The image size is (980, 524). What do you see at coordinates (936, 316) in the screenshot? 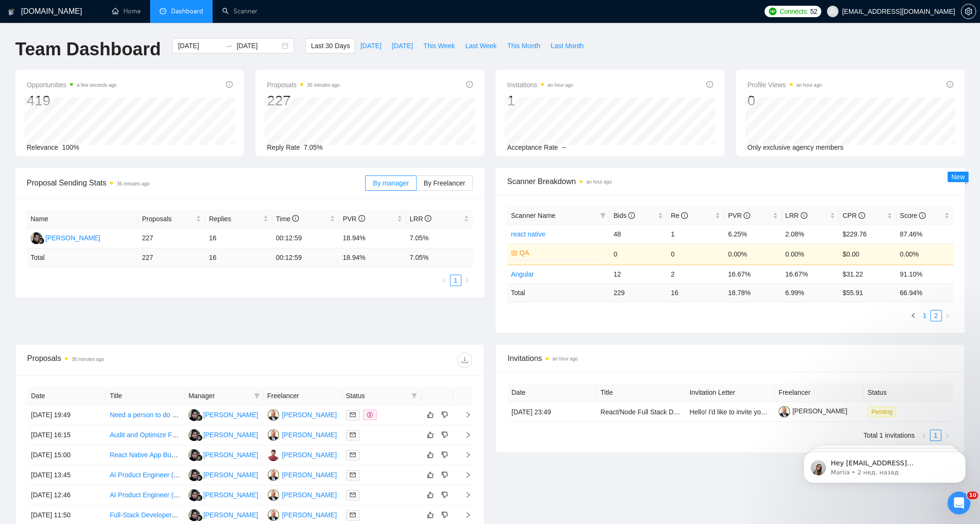
I see `li: 2` at bounding box center [936, 316].